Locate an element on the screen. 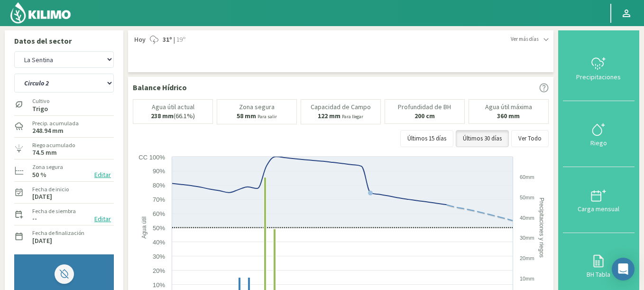 This screenshot has height=290, width=644. div: Riego is located at coordinates (598, 143).